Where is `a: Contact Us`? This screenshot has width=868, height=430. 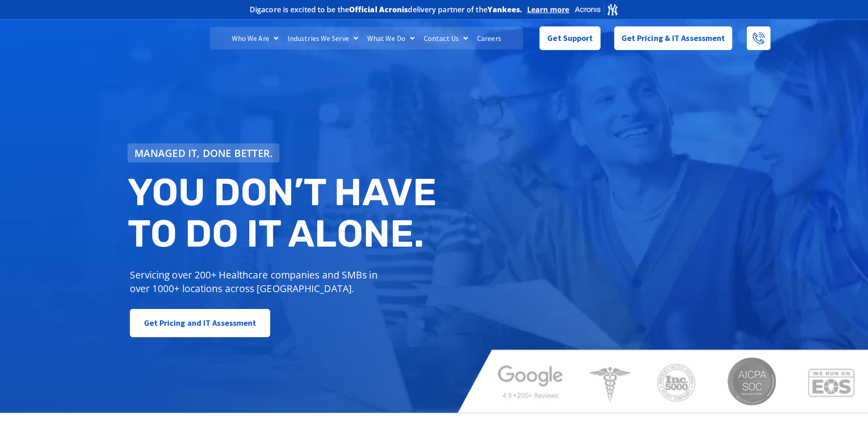 a: Contact Us is located at coordinates (446, 38).